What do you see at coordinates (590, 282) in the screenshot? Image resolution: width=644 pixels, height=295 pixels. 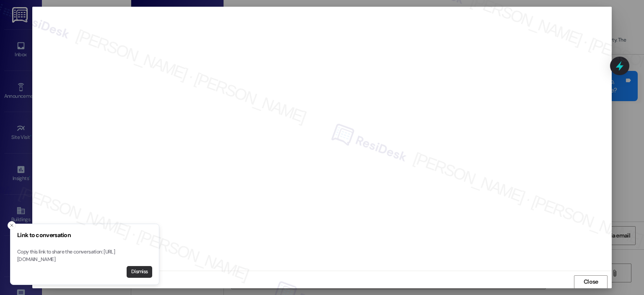 I see `span: Close` at bounding box center [590, 282].